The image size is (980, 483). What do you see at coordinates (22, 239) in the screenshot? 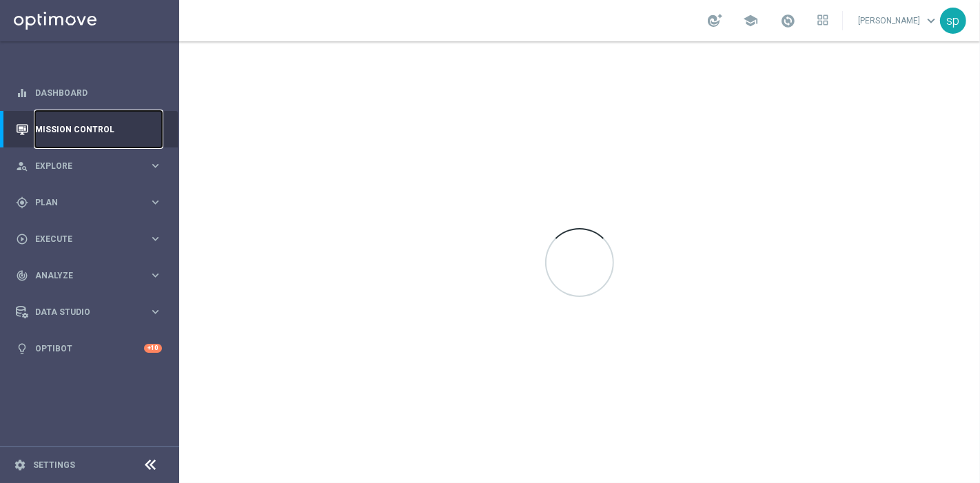
I see `i: play_circle_outline` at bounding box center [22, 239].